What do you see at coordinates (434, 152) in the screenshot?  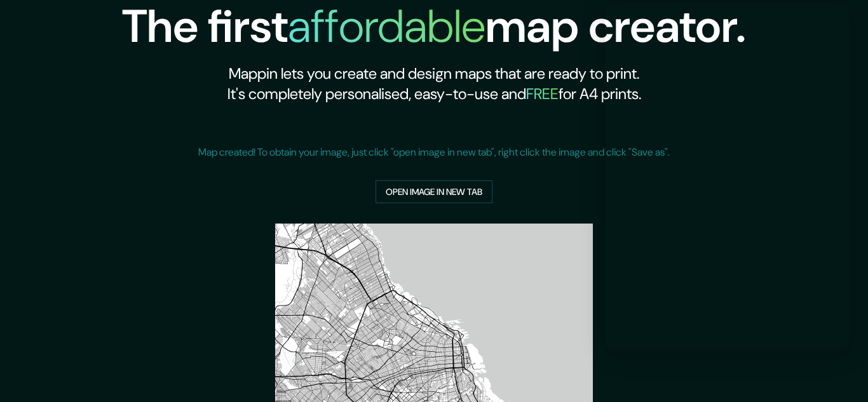 I see `p: Map created! To obtain your image, just click "open image in new tab", right click the image and ...` at bounding box center [434, 152].